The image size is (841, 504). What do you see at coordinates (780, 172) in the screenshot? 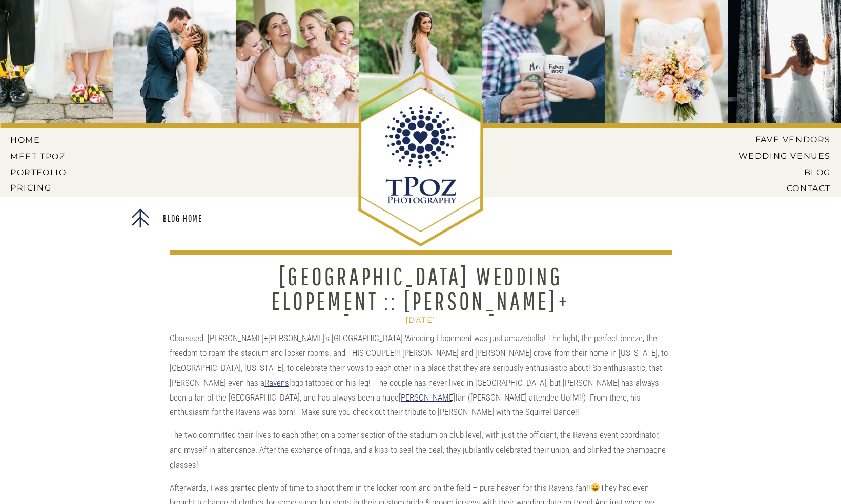
I see `nav: BLOG` at bounding box center [780, 172].